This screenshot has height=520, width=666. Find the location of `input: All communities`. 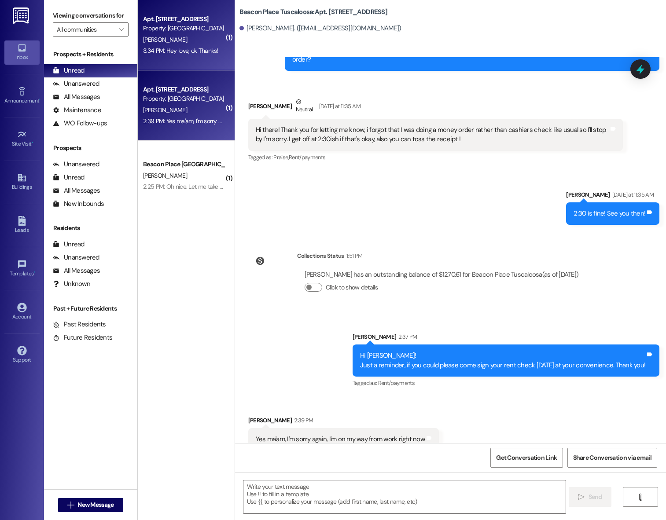

input: All communities is located at coordinates (85, 29).